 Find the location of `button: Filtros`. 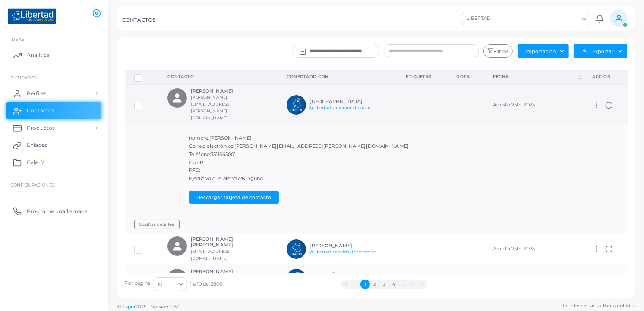

button: Filtros is located at coordinates (498, 52).